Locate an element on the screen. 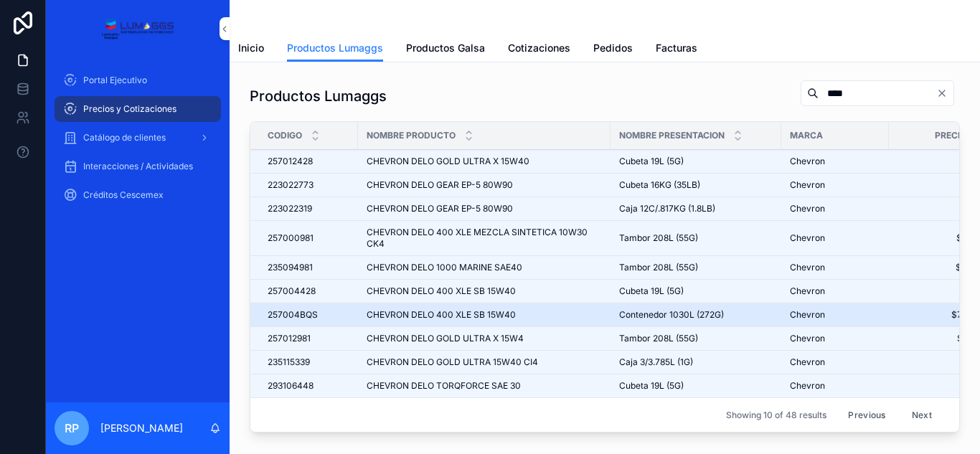 This screenshot has width=980, height=454. a: 235094981 is located at coordinates (309, 268).